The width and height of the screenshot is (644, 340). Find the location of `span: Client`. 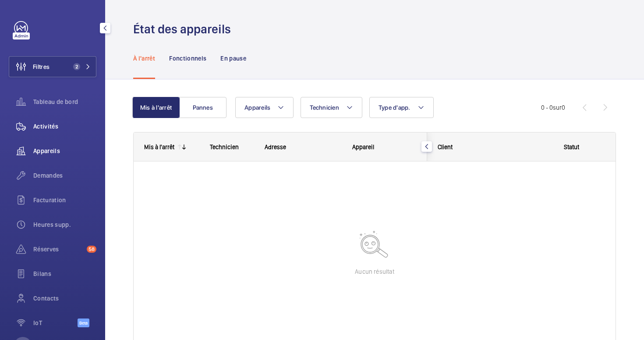

span: Client is located at coordinates (445, 146).